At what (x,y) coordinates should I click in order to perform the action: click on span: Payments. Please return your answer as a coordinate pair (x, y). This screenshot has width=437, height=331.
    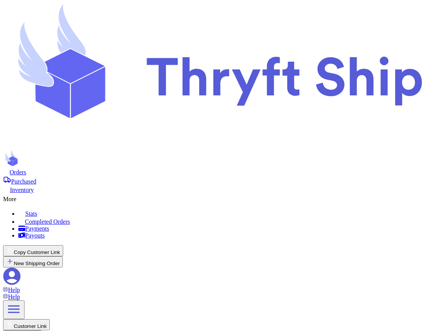
    Looking at the image, I should click on (37, 228).